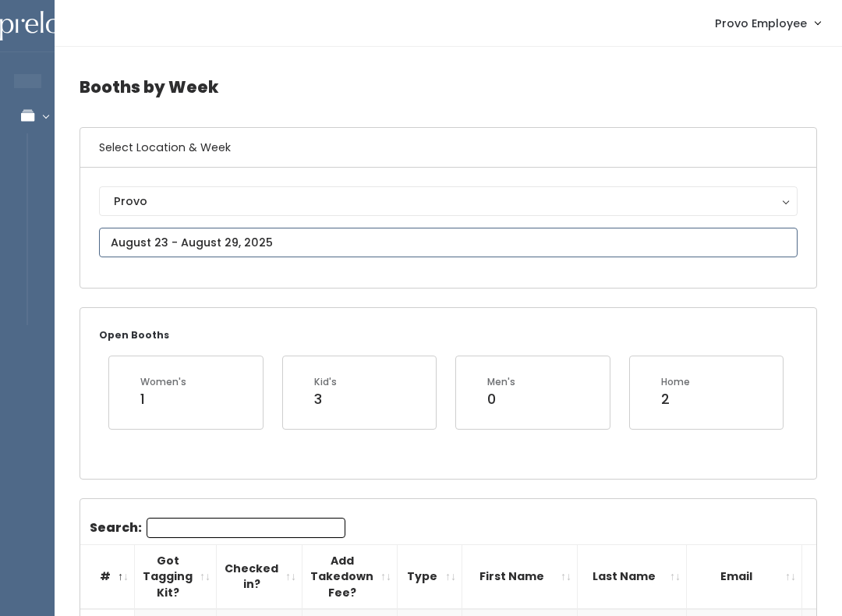 This screenshot has height=616, width=842. I want to click on label: Search:, so click(217, 528).